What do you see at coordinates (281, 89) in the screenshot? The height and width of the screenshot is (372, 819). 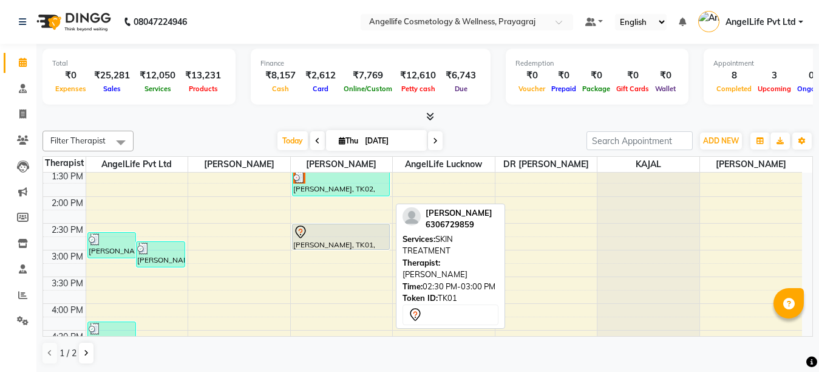 I see `span: Cash` at bounding box center [281, 89].